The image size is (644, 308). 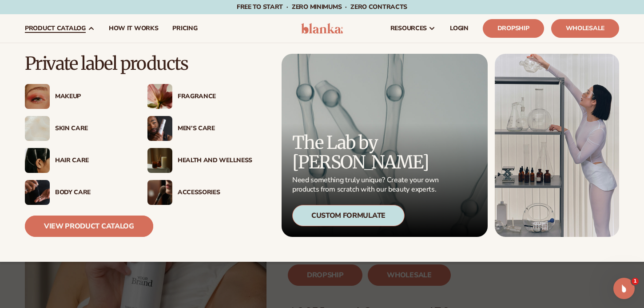 What do you see at coordinates (413, 28) in the screenshot?
I see `a: resources` at bounding box center [413, 28].